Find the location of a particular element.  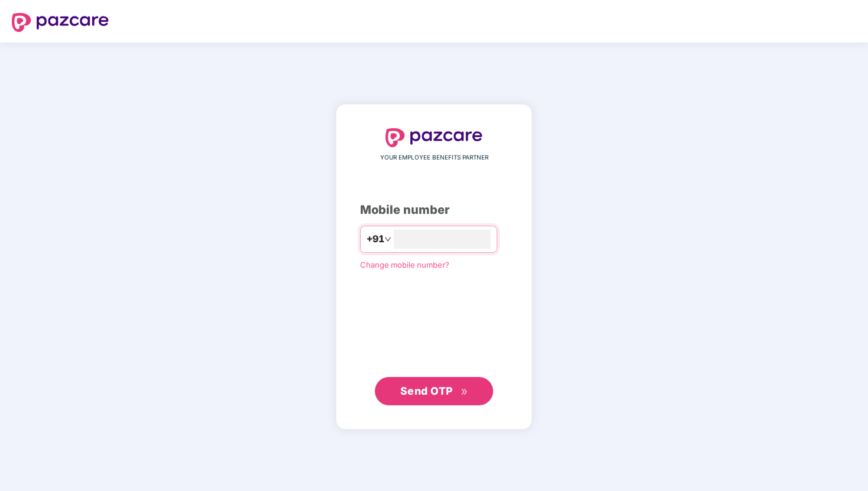

button: Send OTPdouble-right is located at coordinates (434, 391).